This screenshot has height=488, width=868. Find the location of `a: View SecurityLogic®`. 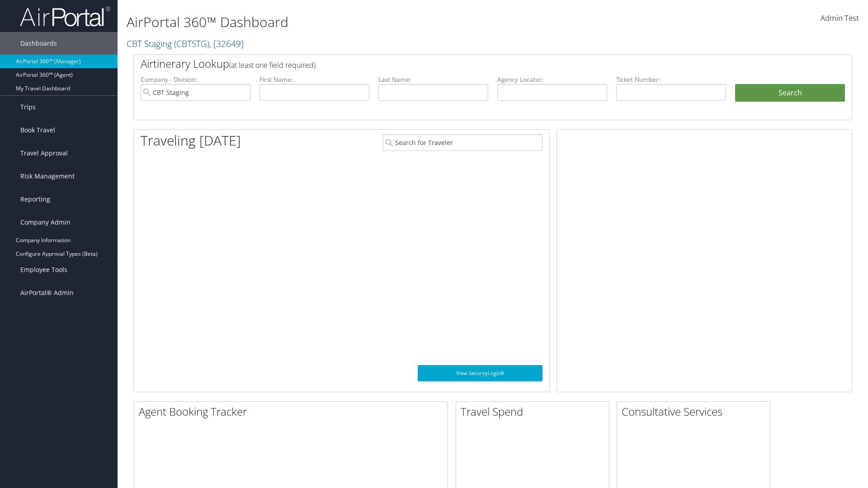

a: View SecurityLogic® is located at coordinates (480, 373).